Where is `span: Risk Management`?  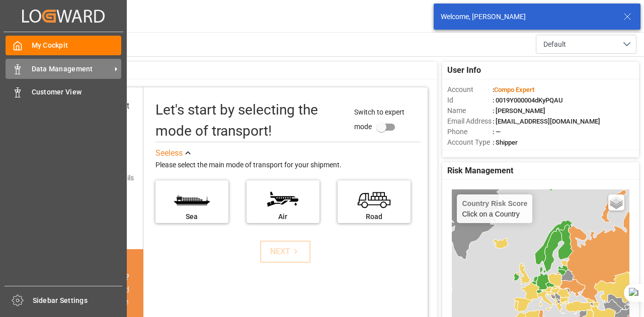 span: Risk Management is located at coordinates (480, 171).